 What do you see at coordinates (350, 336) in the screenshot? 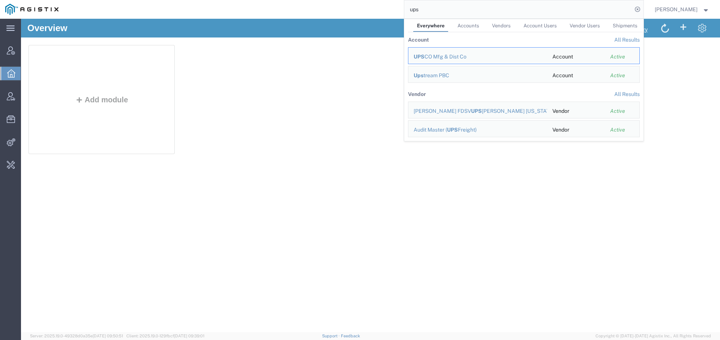
I see `a: Feedback` at bounding box center [350, 336].